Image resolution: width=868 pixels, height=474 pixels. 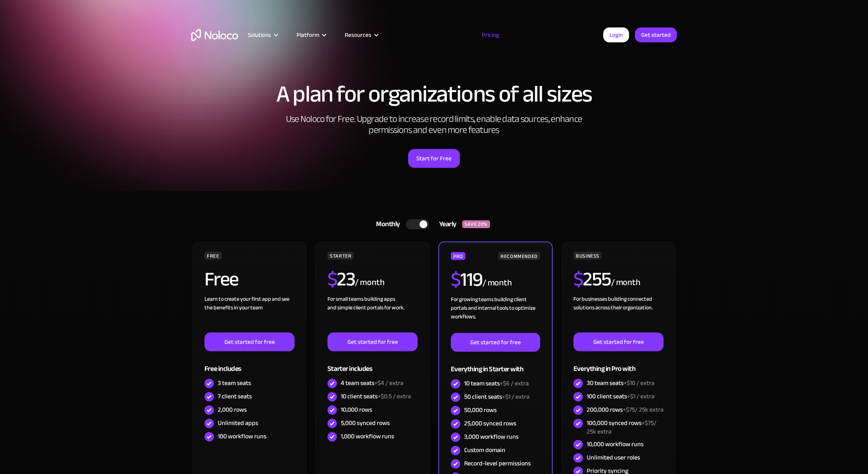 I want to click on div: Everything in Starter with, so click(x=495, y=364).